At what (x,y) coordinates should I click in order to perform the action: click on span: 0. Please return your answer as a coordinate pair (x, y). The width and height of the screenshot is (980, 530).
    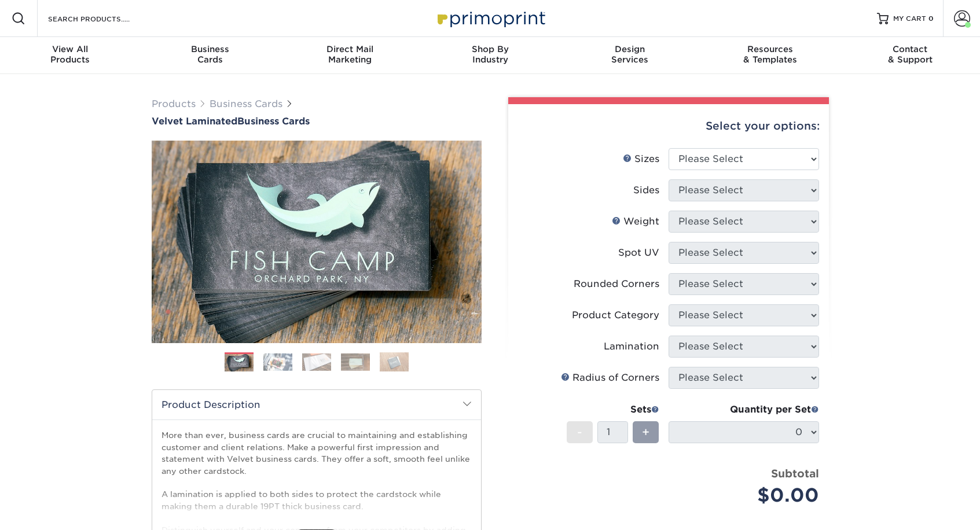
    Looking at the image, I should click on (931, 18).